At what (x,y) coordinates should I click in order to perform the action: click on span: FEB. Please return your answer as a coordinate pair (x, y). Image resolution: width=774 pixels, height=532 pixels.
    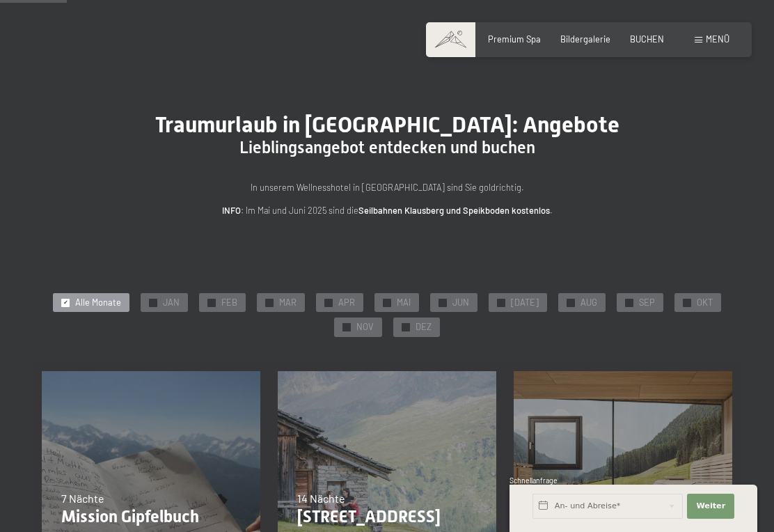
    Looking at the image, I should click on (229, 303).